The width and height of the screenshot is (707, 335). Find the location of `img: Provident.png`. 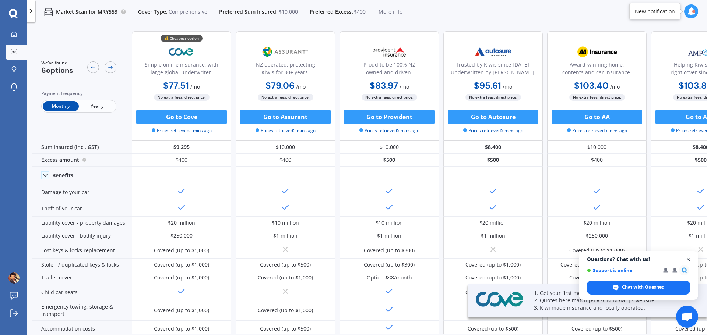

img: Provident.png is located at coordinates (389, 52).